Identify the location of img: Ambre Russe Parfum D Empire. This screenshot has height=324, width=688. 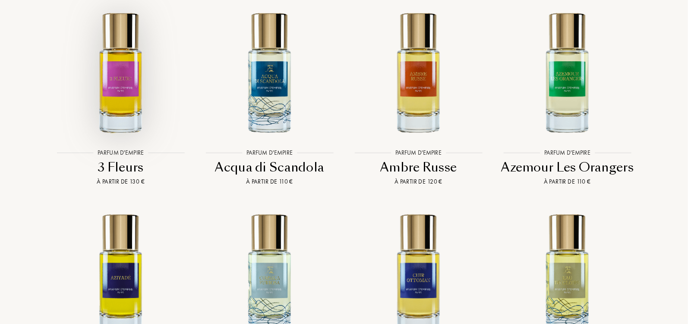
(418, 72).